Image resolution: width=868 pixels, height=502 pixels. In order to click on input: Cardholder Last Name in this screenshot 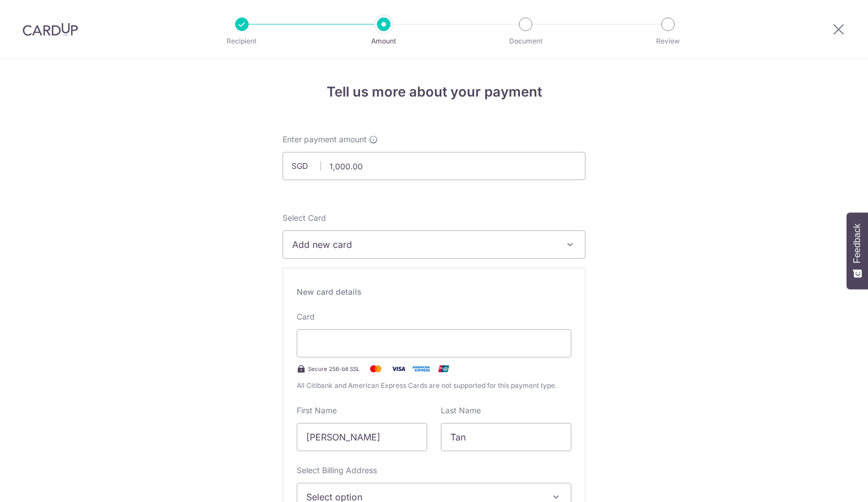, I will do `click(506, 437)`.